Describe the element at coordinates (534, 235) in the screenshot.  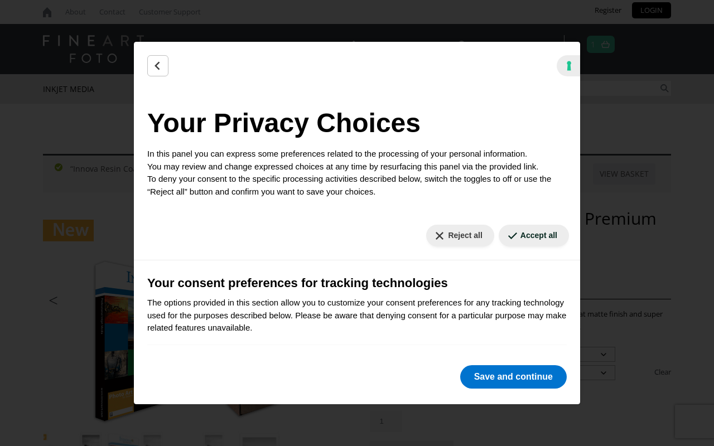
I see `button: Accept all` at that location.